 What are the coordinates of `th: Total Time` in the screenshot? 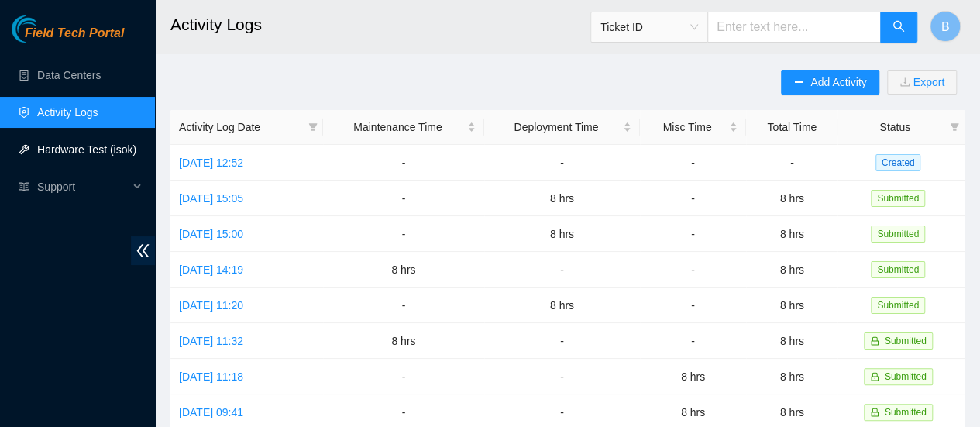 It's located at (791, 128).